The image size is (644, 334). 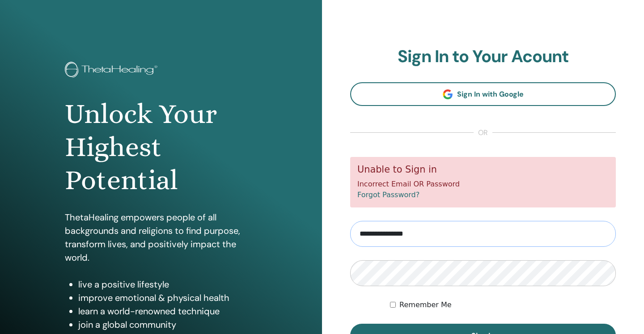 What do you see at coordinates (161, 147) in the screenshot?
I see `h1: Unlock Your Highest Potential` at bounding box center [161, 147].